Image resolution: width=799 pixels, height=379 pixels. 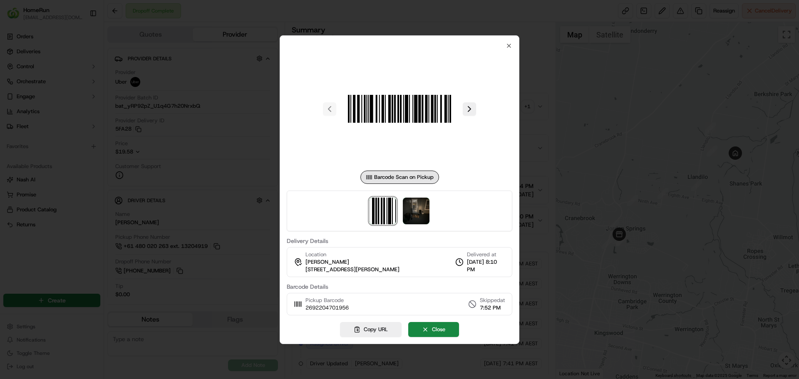 I want to click on span: Skipped at, so click(x=492, y=301).